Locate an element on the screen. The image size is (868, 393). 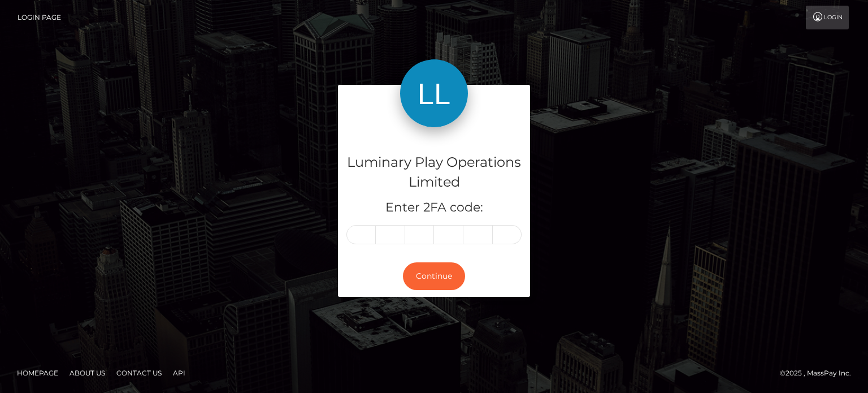
a: Homepage is located at coordinates (37, 372).